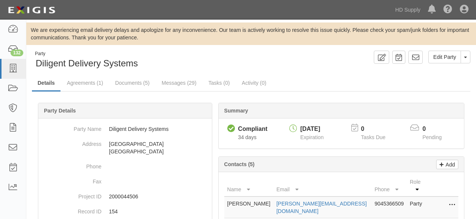 This screenshot has width=476, height=219. Describe the element at coordinates (312, 138) in the screenshot. I see `span: Expiration` at that location.